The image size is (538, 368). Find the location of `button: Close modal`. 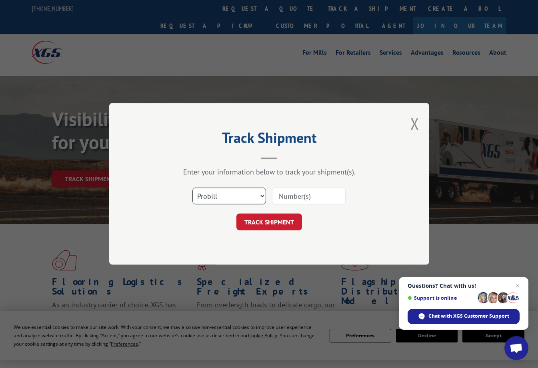

button: Close modal is located at coordinates (414, 123).